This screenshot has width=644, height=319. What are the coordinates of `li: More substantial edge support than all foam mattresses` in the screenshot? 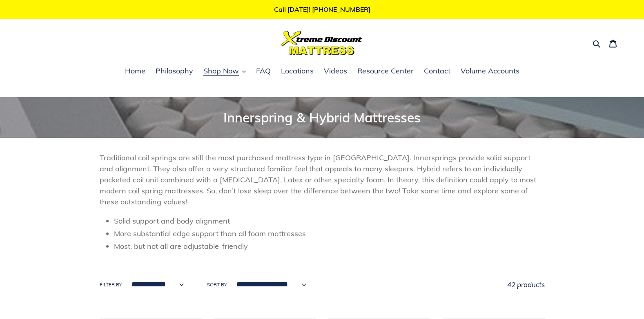 It's located at (329, 233).